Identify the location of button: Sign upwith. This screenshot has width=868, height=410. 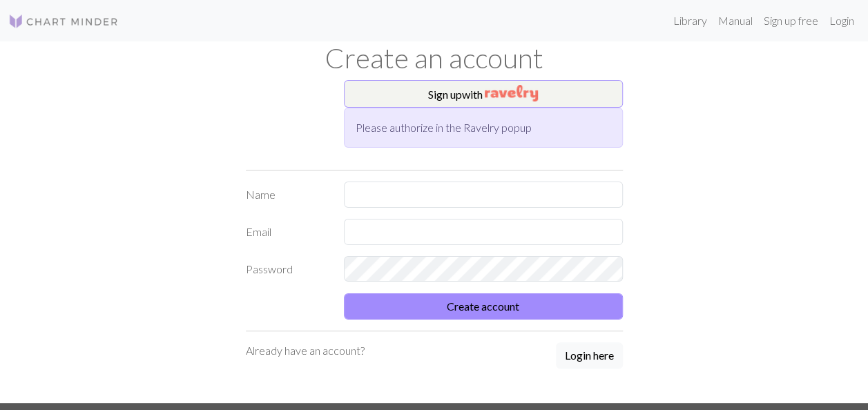
(483, 94).